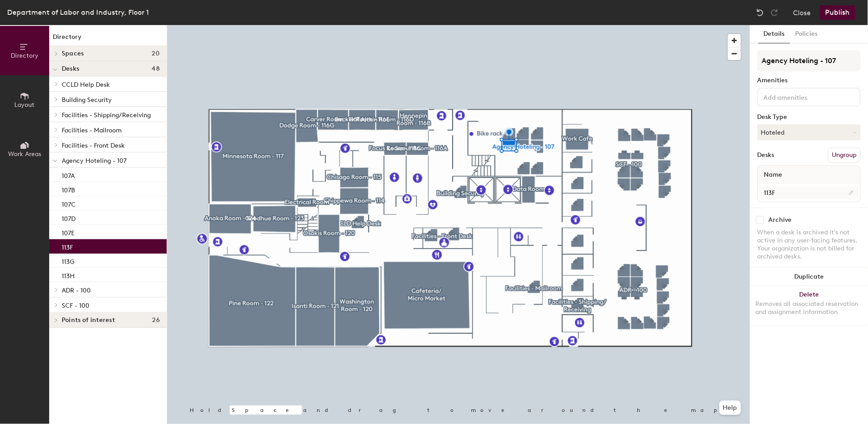  Describe the element at coordinates (773, 175) in the screenshot. I see `span: Name` at that location.